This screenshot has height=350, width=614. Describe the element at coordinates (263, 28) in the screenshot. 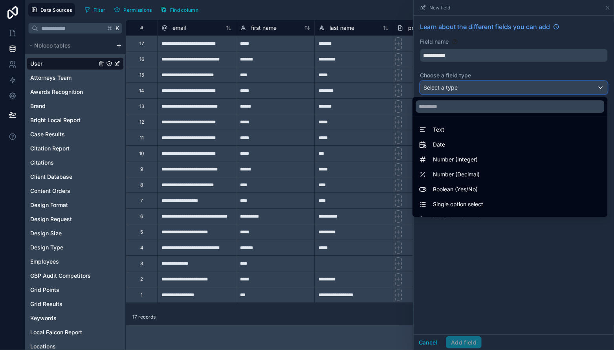

I see `span: first name` at that location.